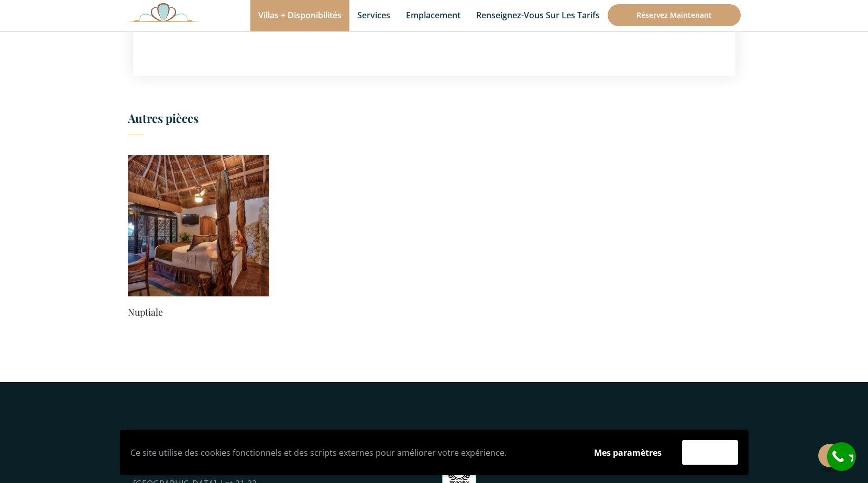 This screenshot has height=483, width=868. What do you see at coordinates (352, 453) in the screenshot?
I see `p: Ce site utilise des cookies fonctionnels et des scripts externes pour améliorer votre expérience.` at bounding box center [352, 453].